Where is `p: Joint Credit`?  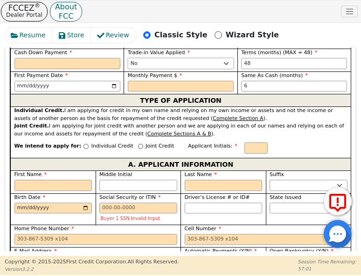
p: Joint Credit is located at coordinates (160, 146).